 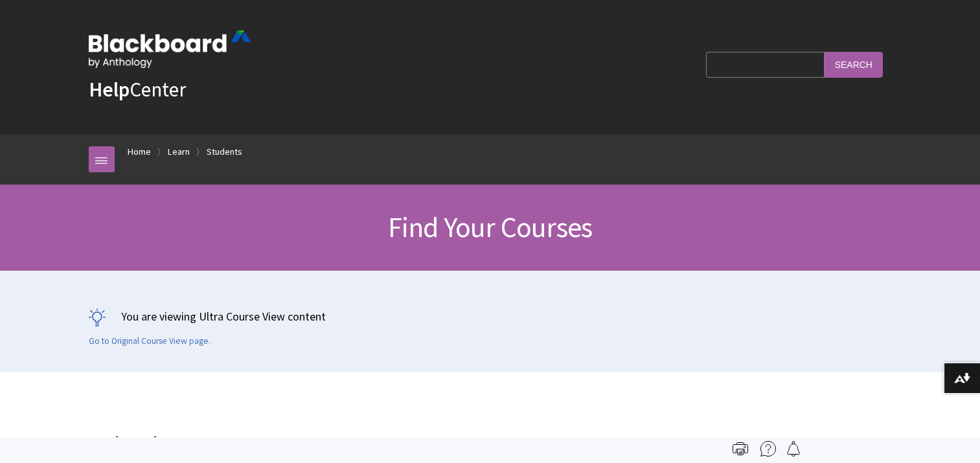 What do you see at coordinates (179, 152) in the screenshot?
I see `a: Learn` at bounding box center [179, 152].